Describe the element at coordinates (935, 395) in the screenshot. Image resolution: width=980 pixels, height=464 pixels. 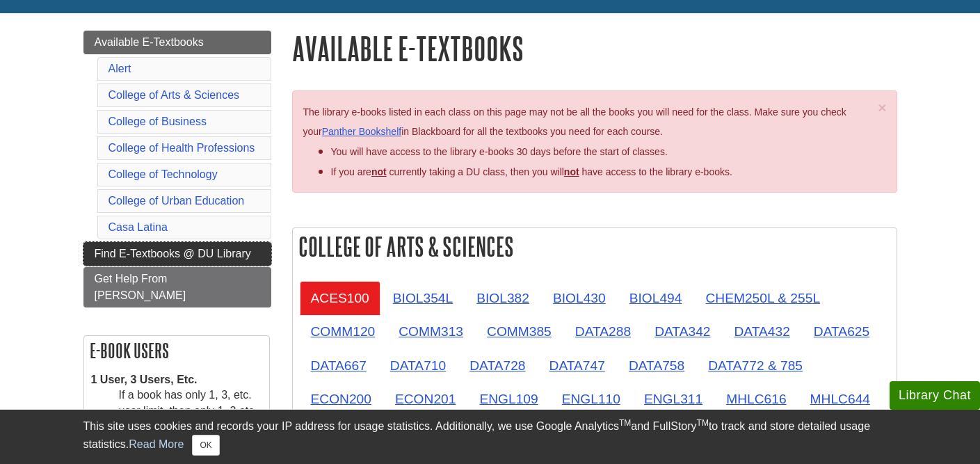
I see `button: Library Chat` at that location.